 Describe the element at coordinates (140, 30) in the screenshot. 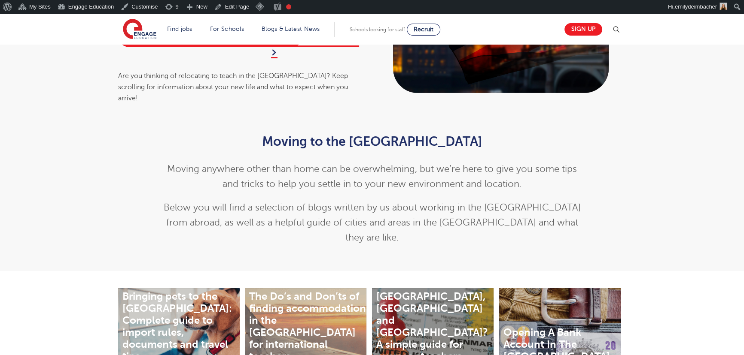

I see `img: Engage Education` at that location.